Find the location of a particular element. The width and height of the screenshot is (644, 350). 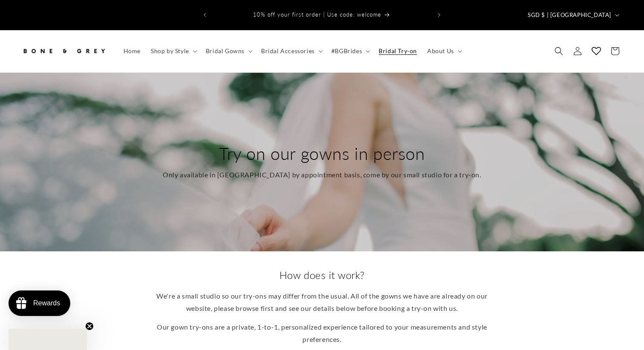

span: Bridal Gowns is located at coordinates (225, 51).